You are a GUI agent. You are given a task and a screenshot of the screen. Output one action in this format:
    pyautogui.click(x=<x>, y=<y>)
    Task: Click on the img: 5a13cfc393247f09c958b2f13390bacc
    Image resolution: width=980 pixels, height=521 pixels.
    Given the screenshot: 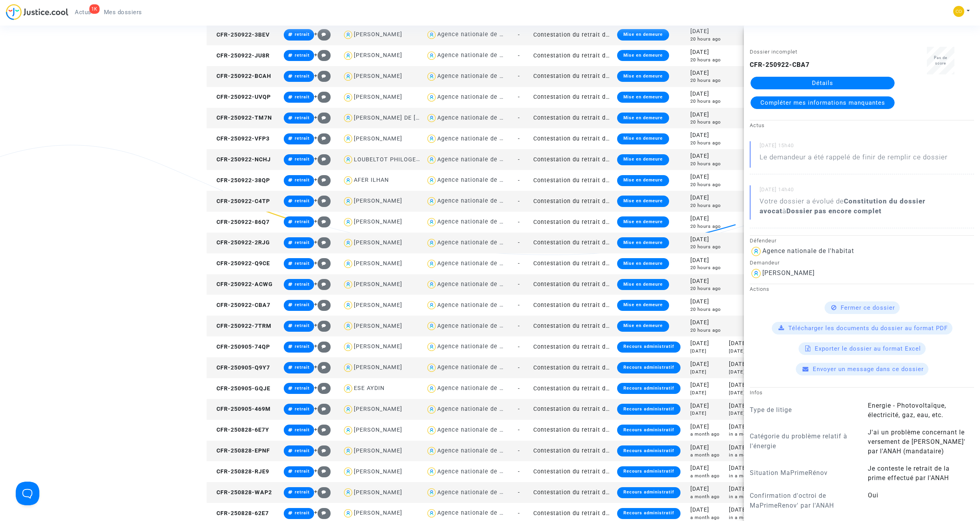 What is the action you would take?
    pyautogui.click(x=959, y=11)
    